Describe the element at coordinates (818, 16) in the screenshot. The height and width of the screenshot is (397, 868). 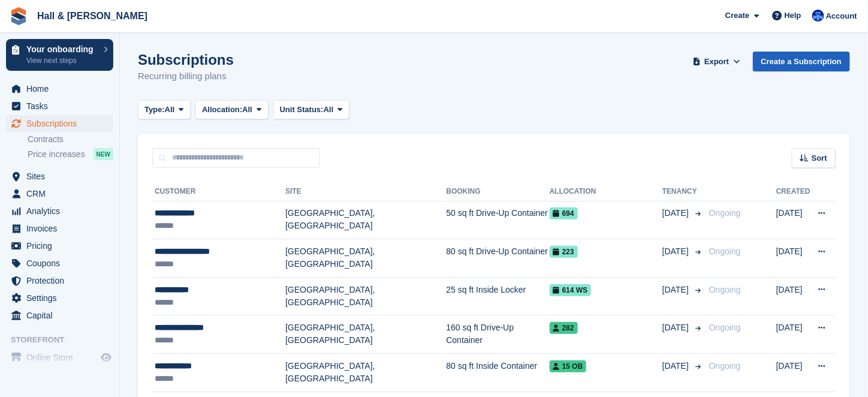
I see `img: Claire Banham` at that location.